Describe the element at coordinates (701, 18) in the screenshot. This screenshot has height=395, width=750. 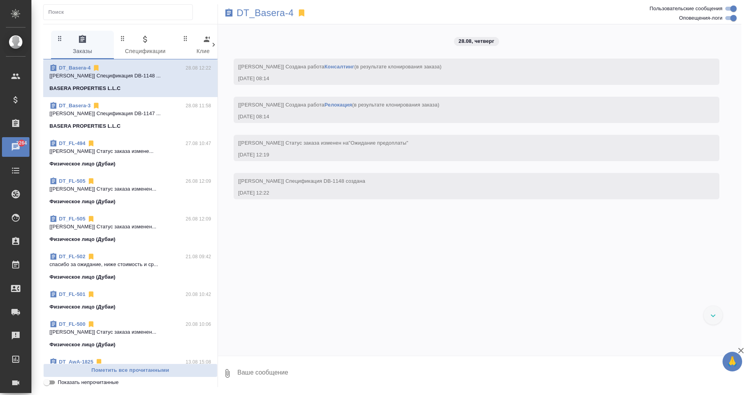
I see `span: Оповещения-логи` at that location.